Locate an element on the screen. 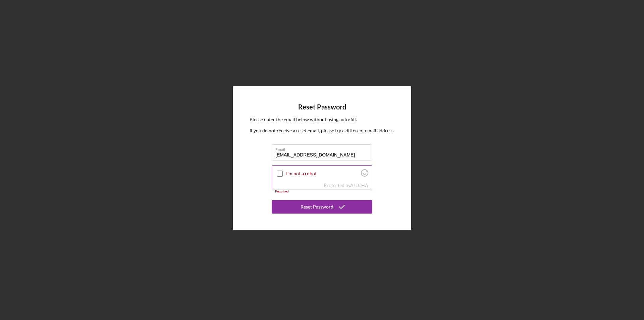  div: Required is located at coordinates (322, 191).